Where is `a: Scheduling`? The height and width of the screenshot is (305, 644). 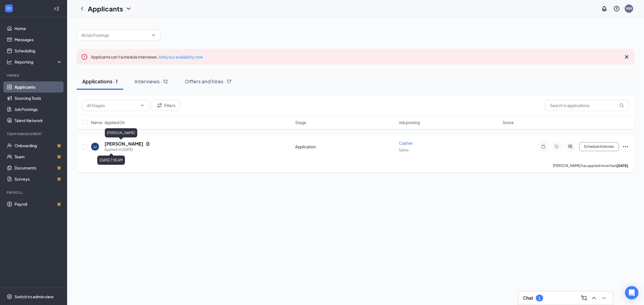 a: Scheduling is located at coordinates (38, 51).